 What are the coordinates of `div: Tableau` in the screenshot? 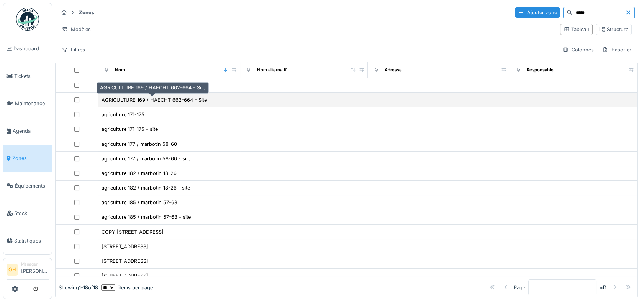 It's located at (576, 29).